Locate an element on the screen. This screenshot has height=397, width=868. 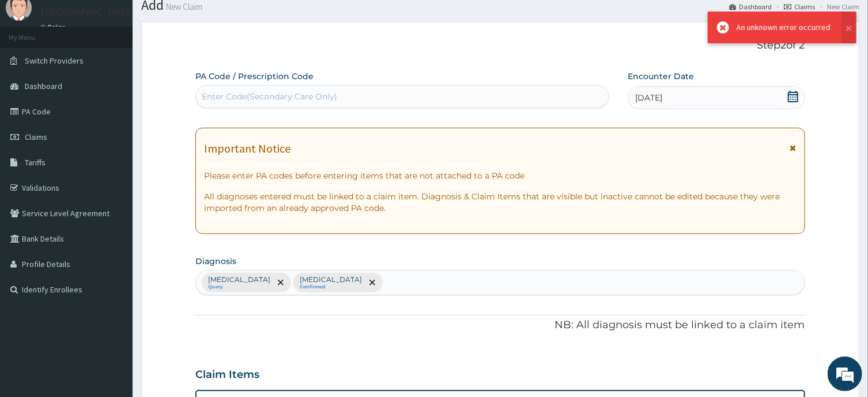
h1: Important Notice is located at coordinates (248, 148).